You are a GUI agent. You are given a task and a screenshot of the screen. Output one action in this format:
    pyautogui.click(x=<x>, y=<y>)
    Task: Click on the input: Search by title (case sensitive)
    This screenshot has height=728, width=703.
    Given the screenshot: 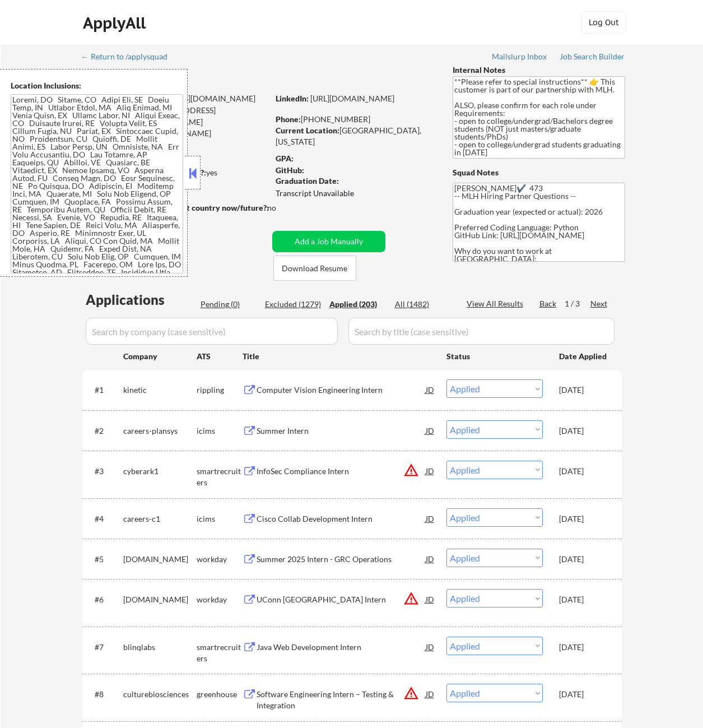 What is the action you would take?
    pyautogui.click(x=481, y=332)
    